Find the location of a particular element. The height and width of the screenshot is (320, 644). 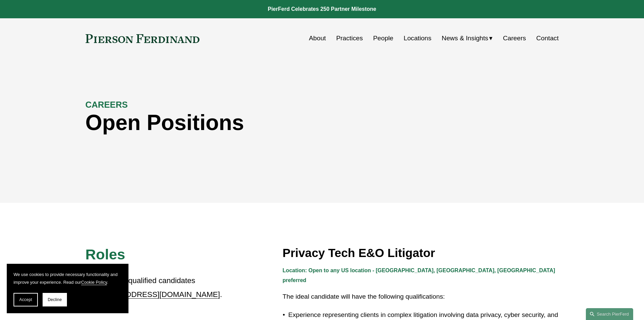

span: Accept is located at coordinates (26, 300).